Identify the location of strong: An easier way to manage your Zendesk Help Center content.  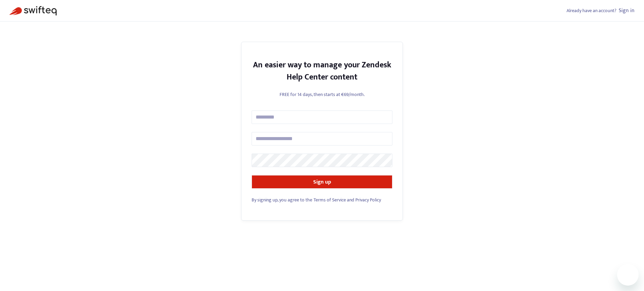
(322, 71).